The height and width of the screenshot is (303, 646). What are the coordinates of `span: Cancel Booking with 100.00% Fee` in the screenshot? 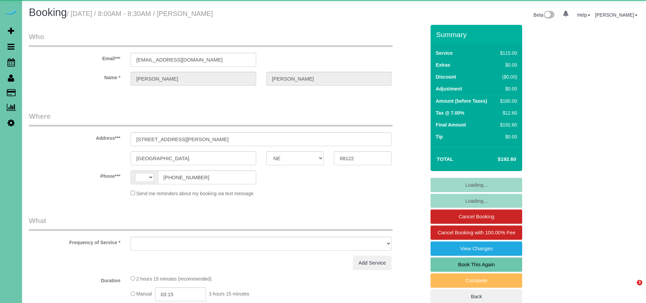 It's located at (477, 232).